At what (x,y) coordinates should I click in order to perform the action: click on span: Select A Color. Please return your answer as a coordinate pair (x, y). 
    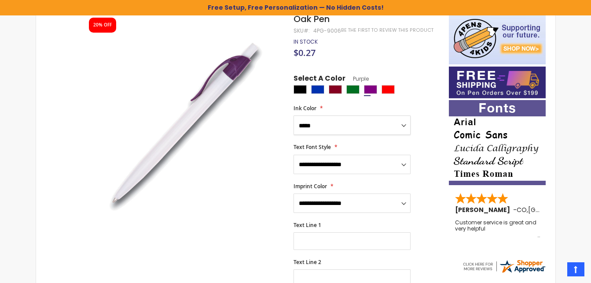
    Looking at the image, I should click on (320, 79).